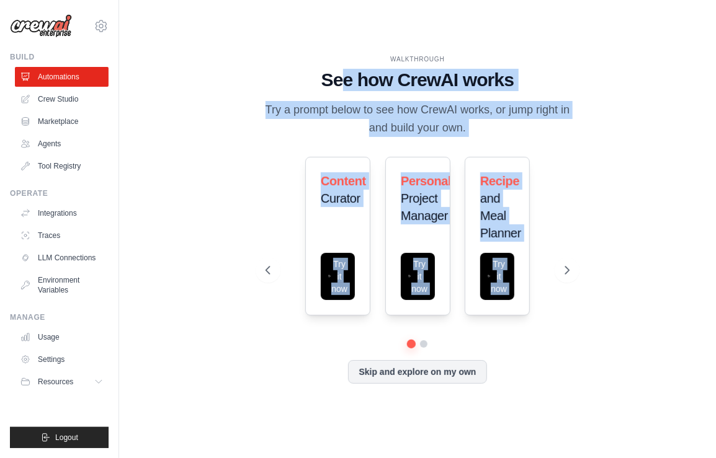 This screenshot has width=716, height=458. Describe the element at coordinates (418, 59) in the screenshot. I see `div: WALKTHROUGH` at that location.